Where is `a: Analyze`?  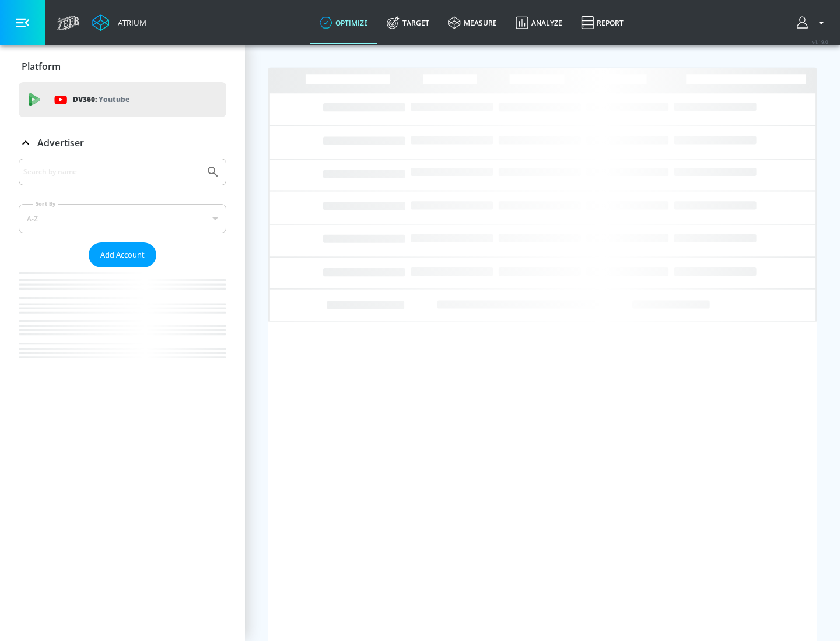
a: Analyze is located at coordinates (539, 22).